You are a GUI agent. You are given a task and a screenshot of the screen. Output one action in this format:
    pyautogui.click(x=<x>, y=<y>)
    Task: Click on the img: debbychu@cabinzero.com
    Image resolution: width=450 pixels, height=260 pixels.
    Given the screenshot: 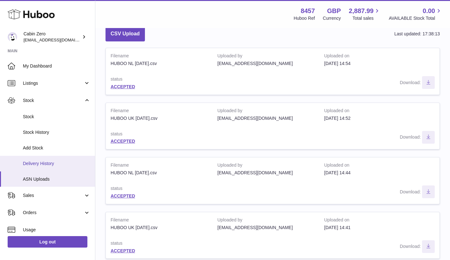 What is the action you would take?
    pyautogui.click(x=12, y=37)
    